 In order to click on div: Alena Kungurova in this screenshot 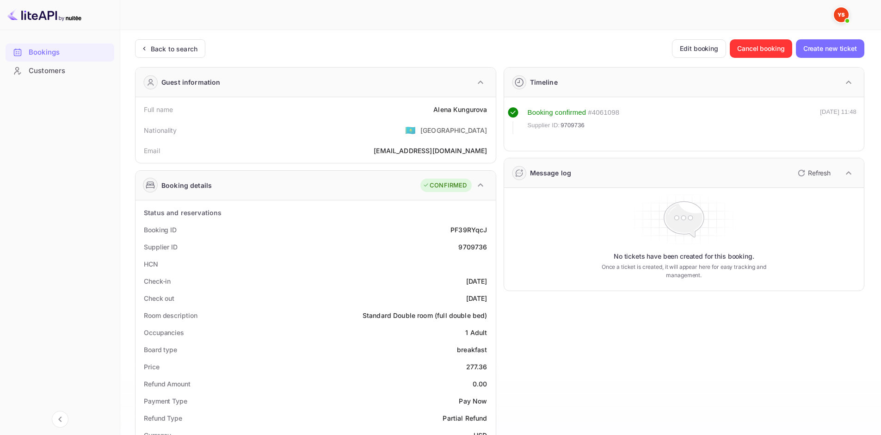, I will do `click(460, 109)`.